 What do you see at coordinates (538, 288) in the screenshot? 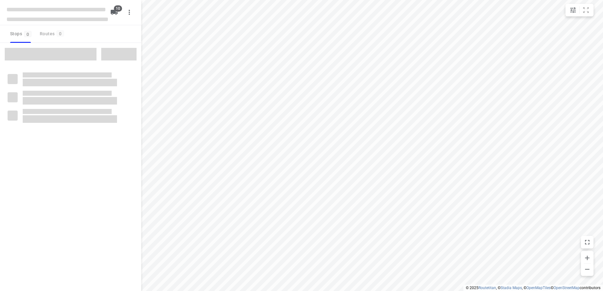
I see `a: OpenMapTiles` at bounding box center [538, 288].